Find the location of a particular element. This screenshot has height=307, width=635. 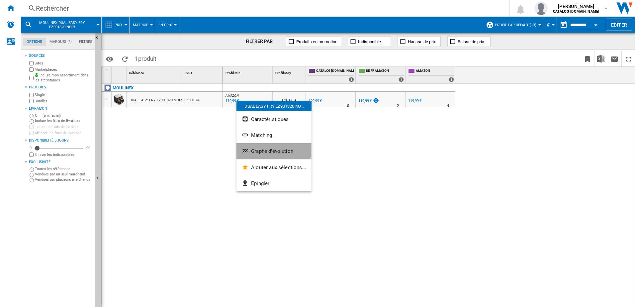

button: Ajouter aux sélections... is located at coordinates (274, 167).